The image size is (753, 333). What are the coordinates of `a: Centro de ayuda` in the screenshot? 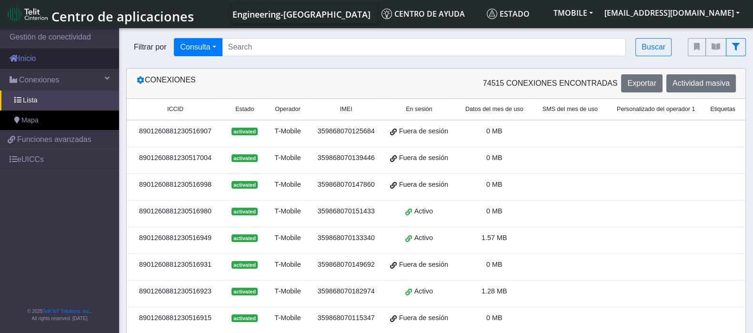 It's located at (430, 14).